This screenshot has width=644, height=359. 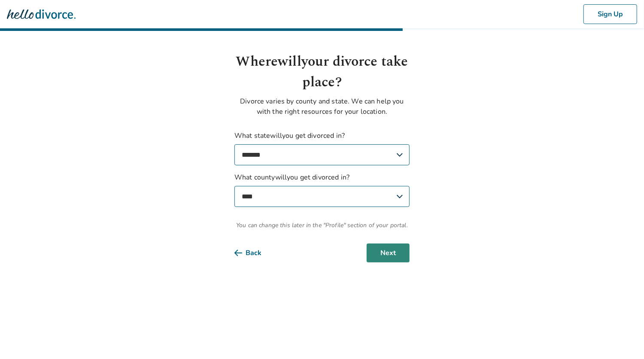 What do you see at coordinates (388, 253) in the screenshot?
I see `button: Next` at bounding box center [388, 253].